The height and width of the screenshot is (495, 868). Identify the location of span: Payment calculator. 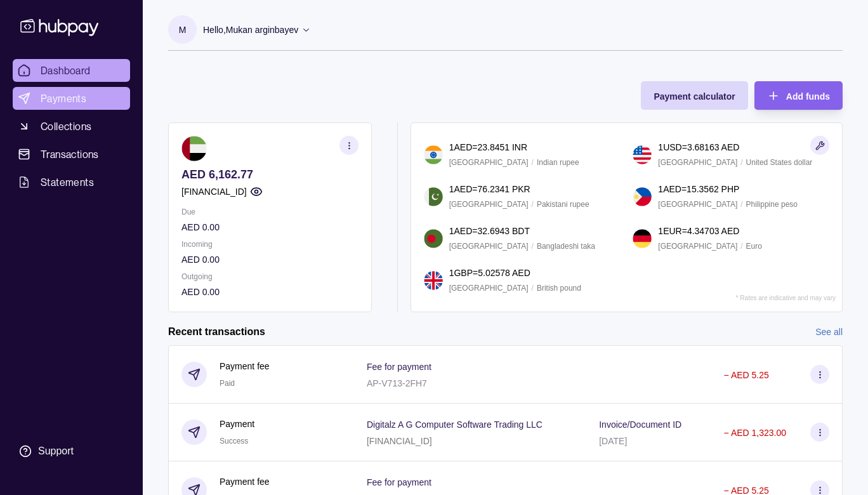
(695, 96).